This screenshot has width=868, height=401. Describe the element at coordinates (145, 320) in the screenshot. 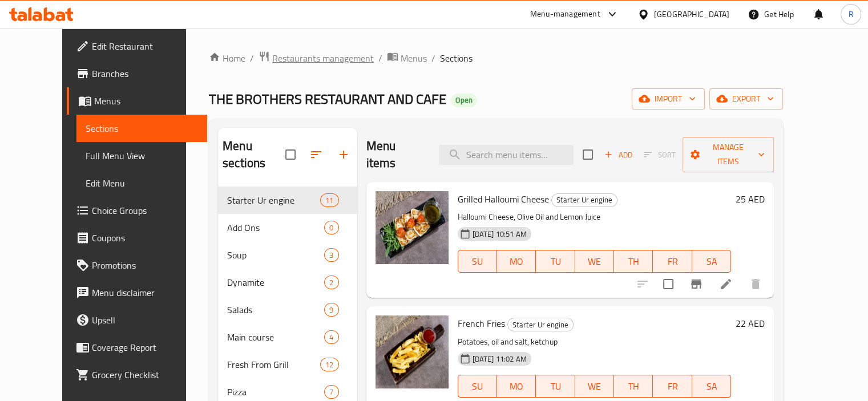

I see `span: Upsell` at that location.